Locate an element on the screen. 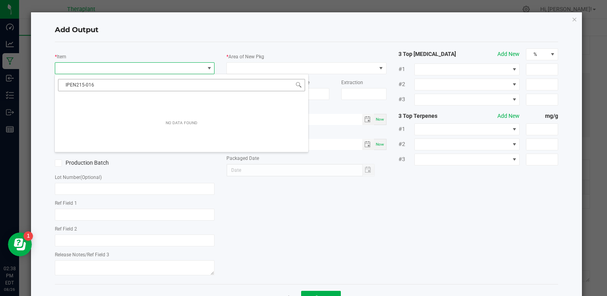  label: Area of New Pkg is located at coordinates (246, 57).